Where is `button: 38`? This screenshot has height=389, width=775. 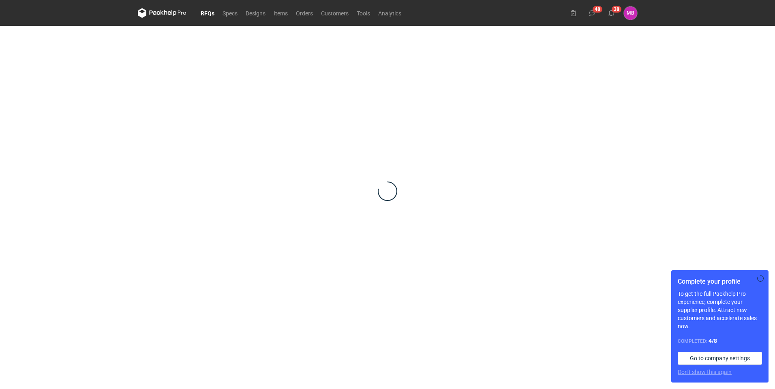
button: 38 is located at coordinates (611, 13).